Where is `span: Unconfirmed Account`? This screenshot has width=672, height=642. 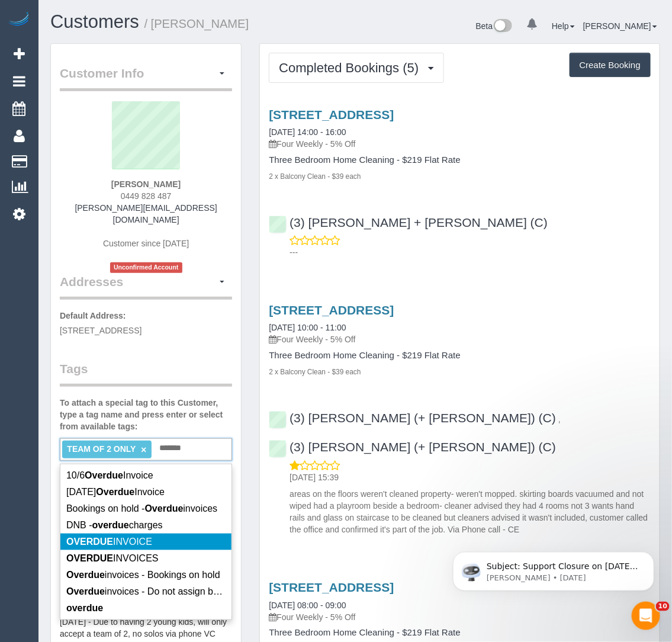 span: Unconfirmed Account is located at coordinates (146, 267).